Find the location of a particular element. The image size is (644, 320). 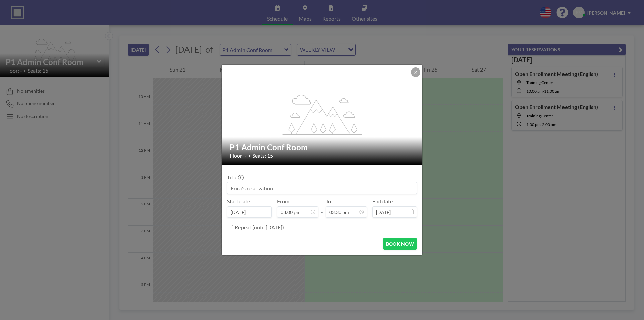

span: Seats: 15 is located at coordinates (262, 156).